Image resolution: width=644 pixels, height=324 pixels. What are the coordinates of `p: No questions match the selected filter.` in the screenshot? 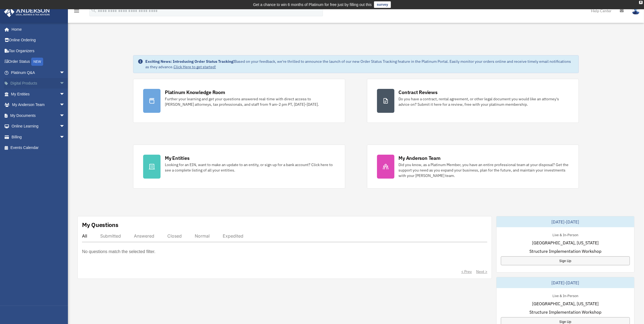 It's located at (119, 252).